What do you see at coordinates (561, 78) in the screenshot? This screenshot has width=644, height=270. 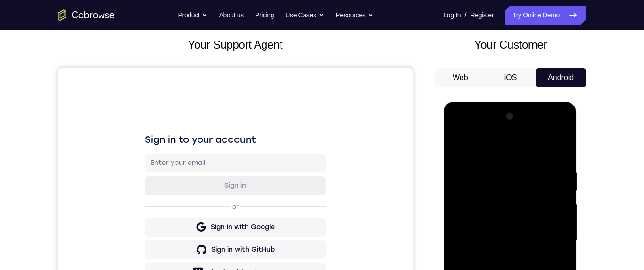 I see `button: Android` at bounding box center [561, 78].